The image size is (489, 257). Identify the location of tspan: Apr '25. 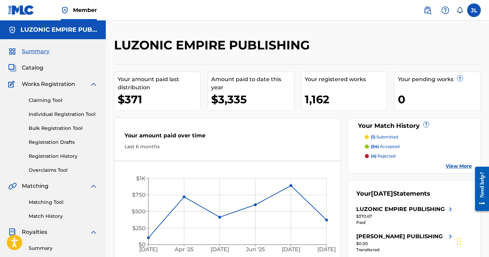
(184, 249).